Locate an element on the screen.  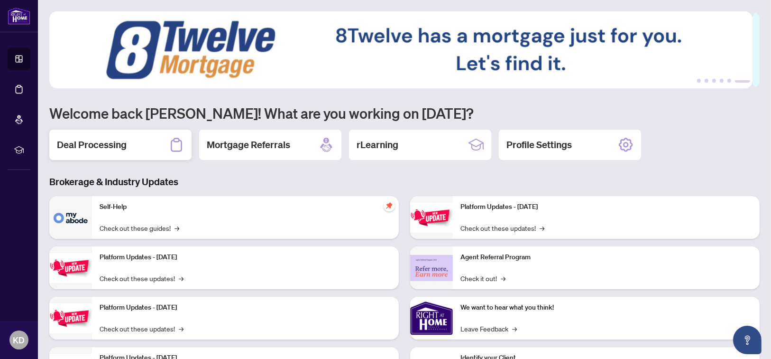
img: Platform Updates - September 16, 2025 is located at coordinates (71, 268).